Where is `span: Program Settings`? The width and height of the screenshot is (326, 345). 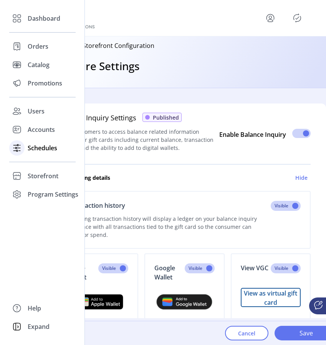 span: Program Settings is located at coordinates (53, 194).